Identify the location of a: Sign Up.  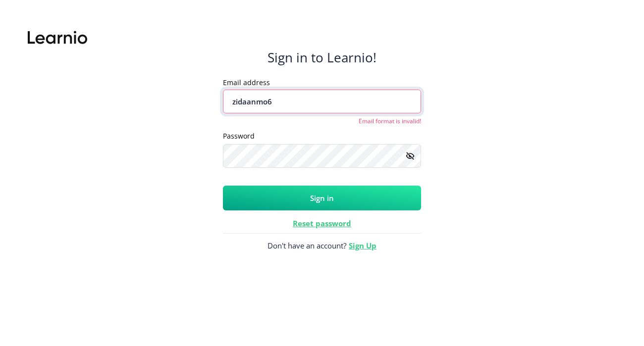
(362, 245).